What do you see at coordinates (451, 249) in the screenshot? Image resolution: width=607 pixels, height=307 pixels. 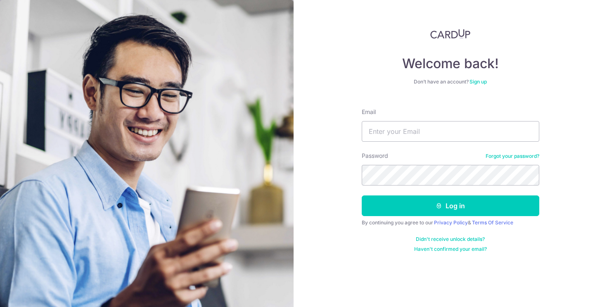 I see `a: Haven't confirmed your email?` at bounding box center [451, 249].